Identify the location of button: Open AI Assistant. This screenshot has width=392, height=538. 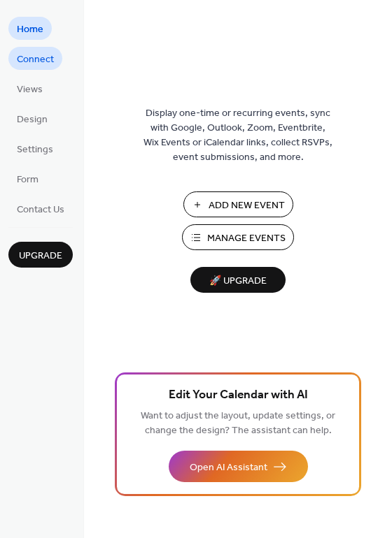
(238, 467).